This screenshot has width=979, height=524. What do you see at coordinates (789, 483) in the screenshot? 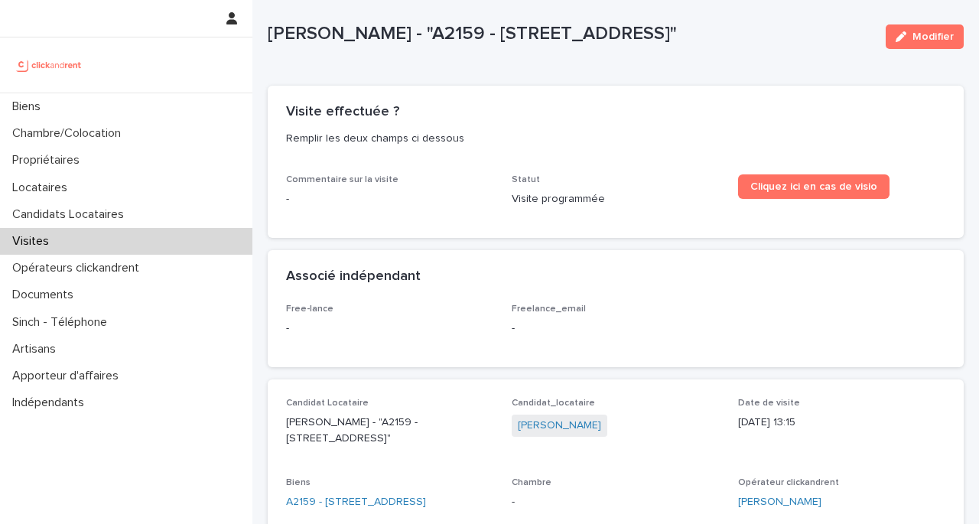
I see `font: Opérateur clickandrent` at bounding box center [789, 483].